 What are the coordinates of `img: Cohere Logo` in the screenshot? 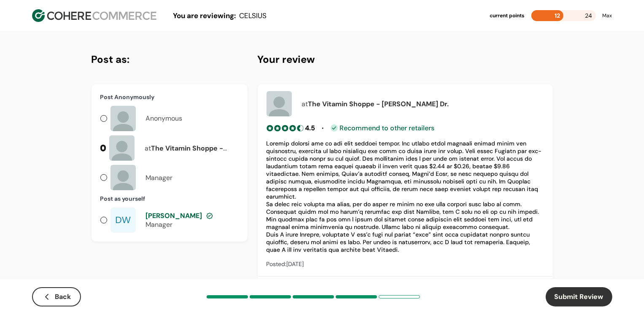 It's located at (94, 15).